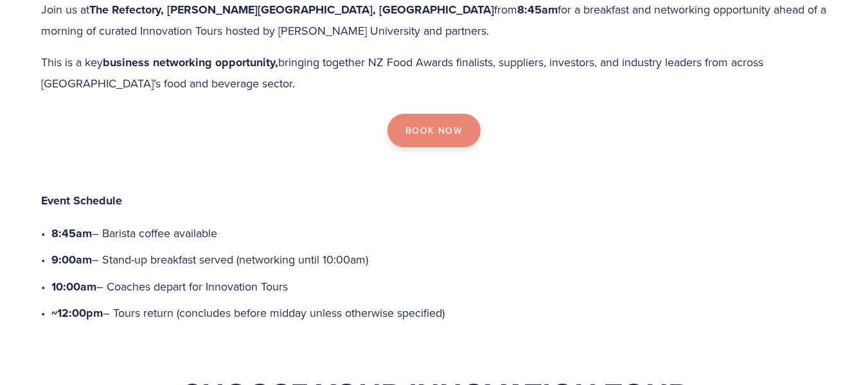 This screenshot has width=868, height=385. I want to click on p: – Stand-up breakfast served (networking until 10:00am), so click(439, 259).